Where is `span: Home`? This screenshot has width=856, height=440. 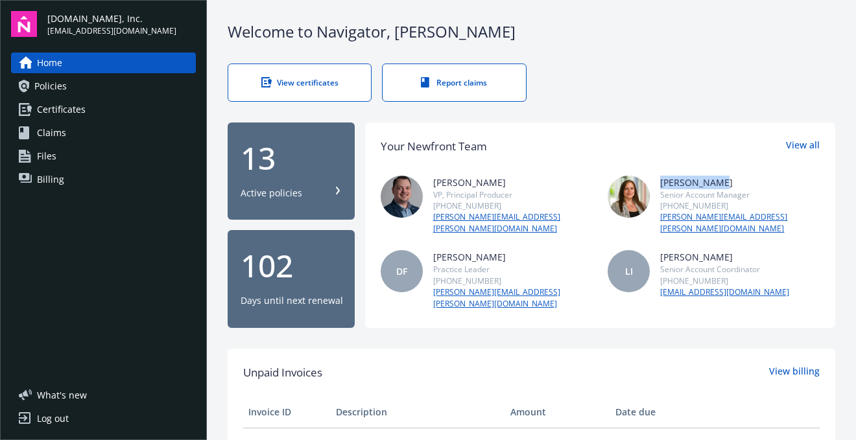
span: Home is located at coordinates (49, 63).